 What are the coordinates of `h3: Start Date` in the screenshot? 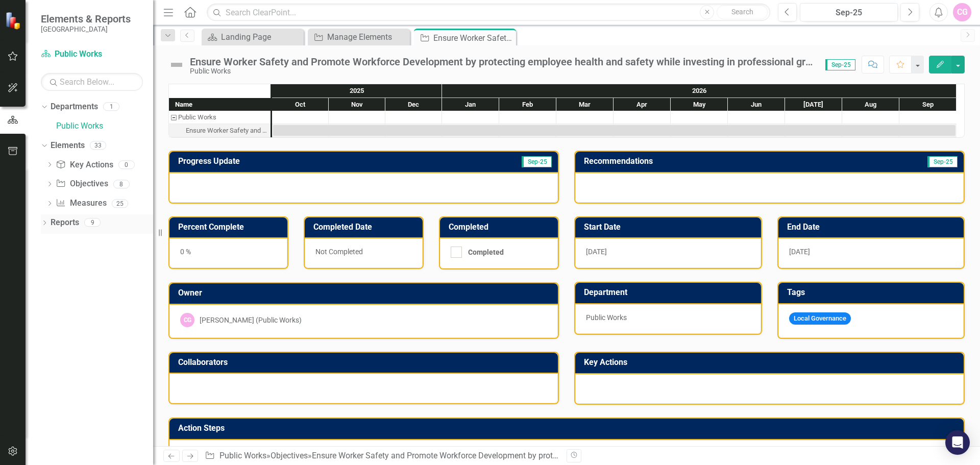 It's located at (670, 227).